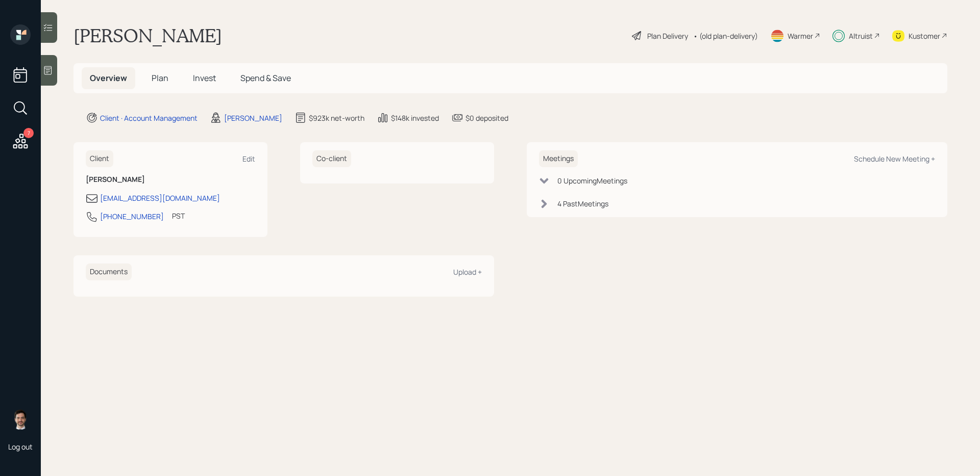  I want to click on span: Spend & Save, so click(265, 78).